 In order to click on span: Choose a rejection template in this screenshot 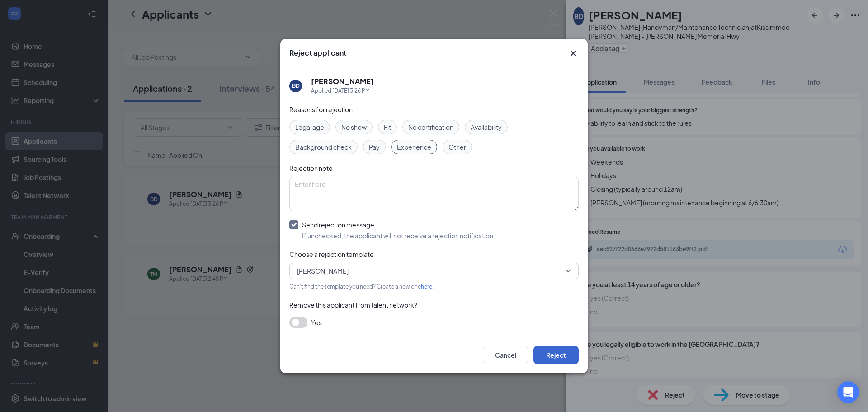, I will do `click(332, 254)`.